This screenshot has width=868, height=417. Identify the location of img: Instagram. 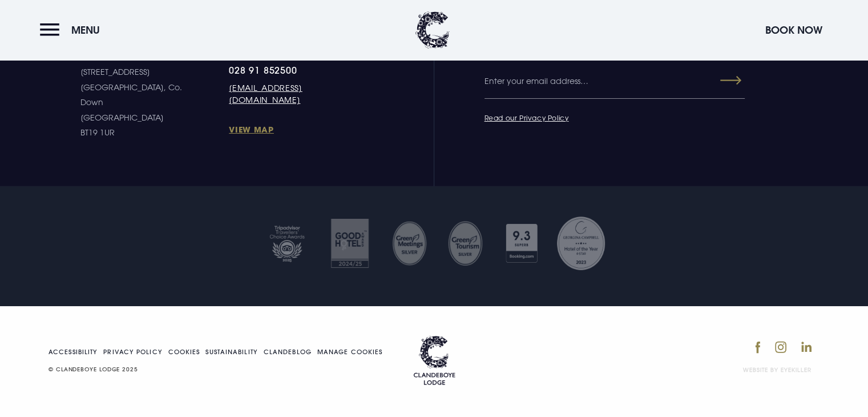
(781, 346).